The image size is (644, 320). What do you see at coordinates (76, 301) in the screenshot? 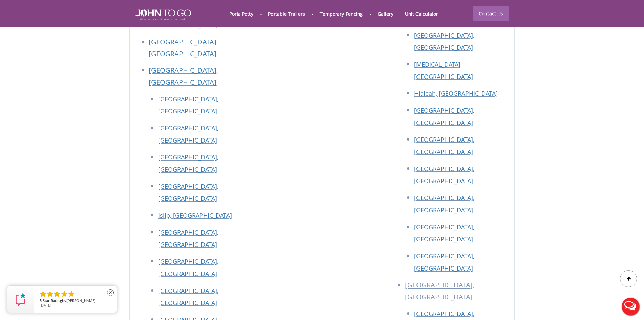
I see `span: by` at bounding box center [76, 301].